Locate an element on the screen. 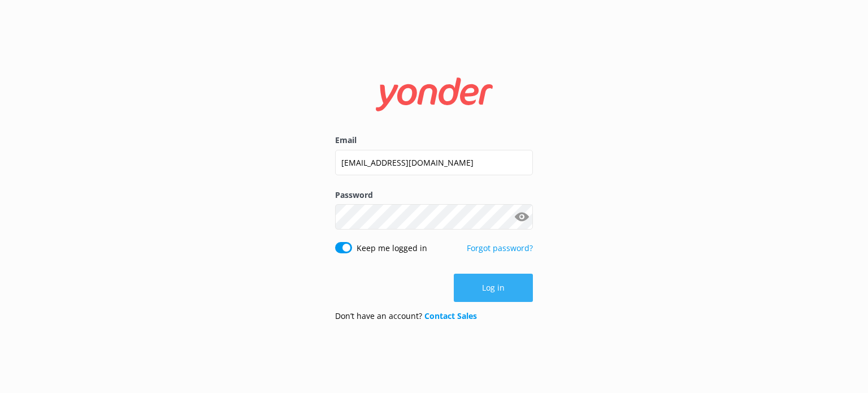 The image size is (868, 393). a: Forgot password? is located at coordinates (499, 248).